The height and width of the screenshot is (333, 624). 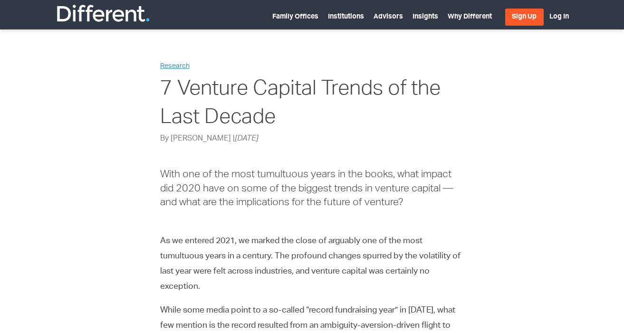 What do you see at coordinates (175, 67) in the screenshot?
I see `a: Research` at bounding box center [175, 67].